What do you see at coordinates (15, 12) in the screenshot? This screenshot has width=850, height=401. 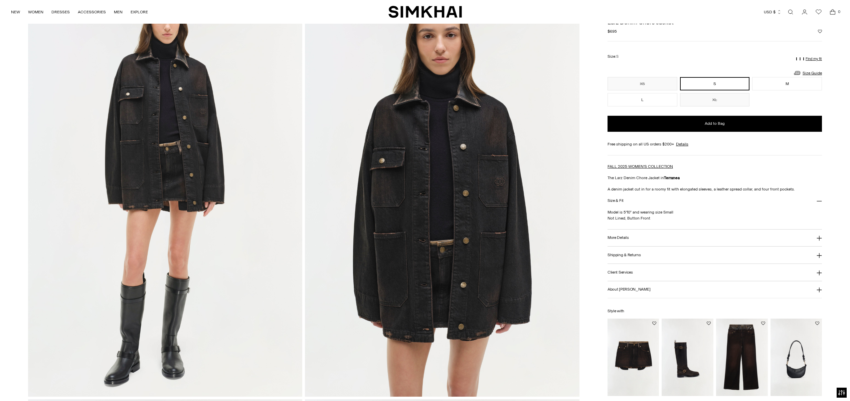 I see `a: NEW` at bounding box center [15, 12].